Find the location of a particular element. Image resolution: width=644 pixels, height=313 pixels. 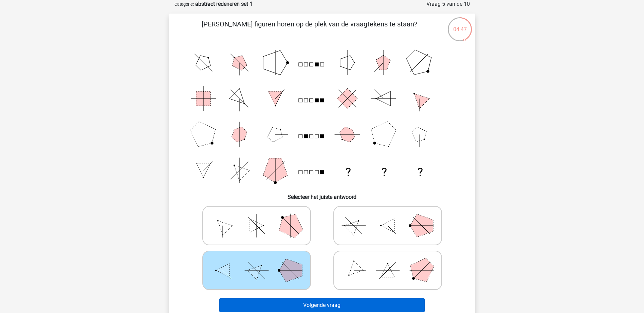

div: 04:47 is located at coordinates (460, 25).